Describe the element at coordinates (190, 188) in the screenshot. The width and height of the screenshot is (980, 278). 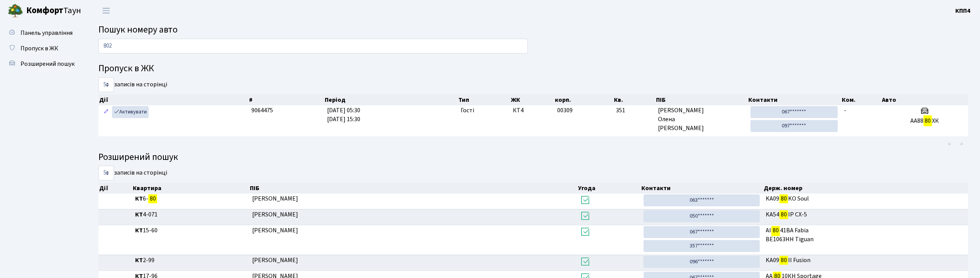
I see `th: Квартира` at that location.